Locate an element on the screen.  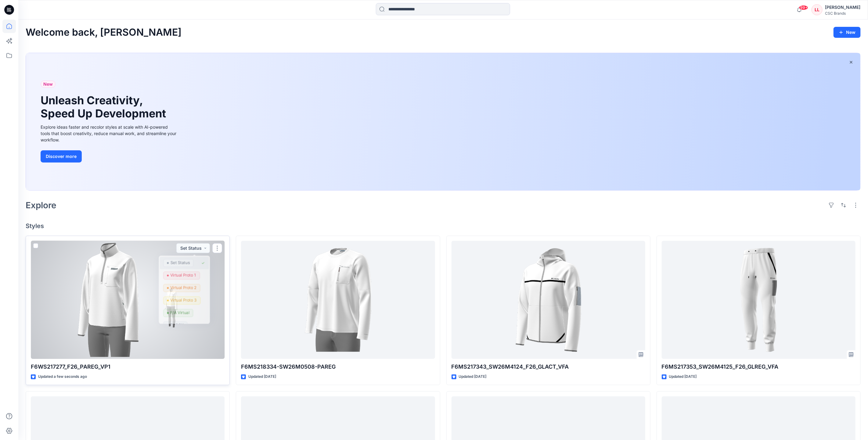
a: Discover more is located at coordinates (109, 157).